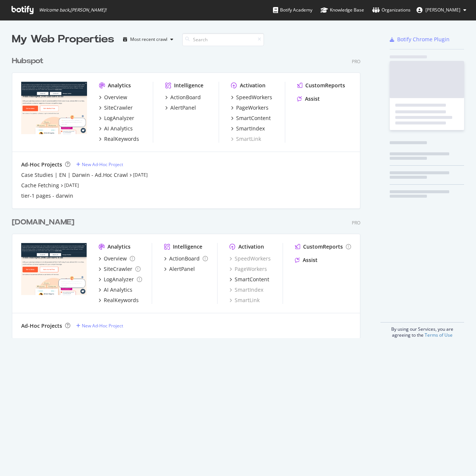 Image resolution: width=476 pixels, height=476 pixels. I want to click on div: My Web Properties, so click(63, 39).